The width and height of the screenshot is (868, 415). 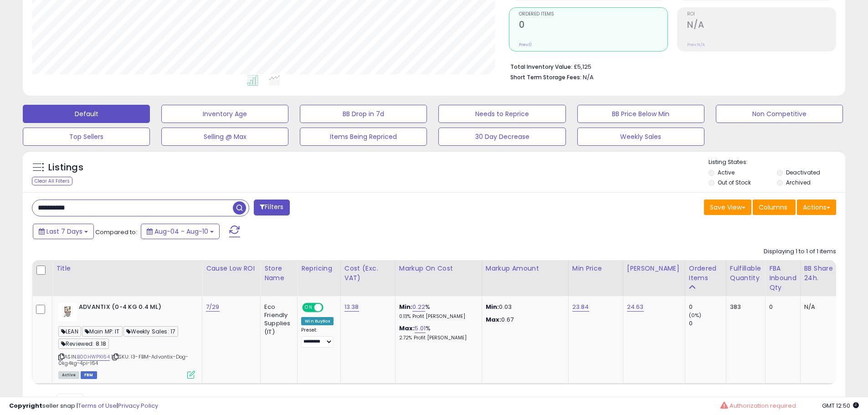 I want to click on strong: Max:, so click(x=494, y=319).